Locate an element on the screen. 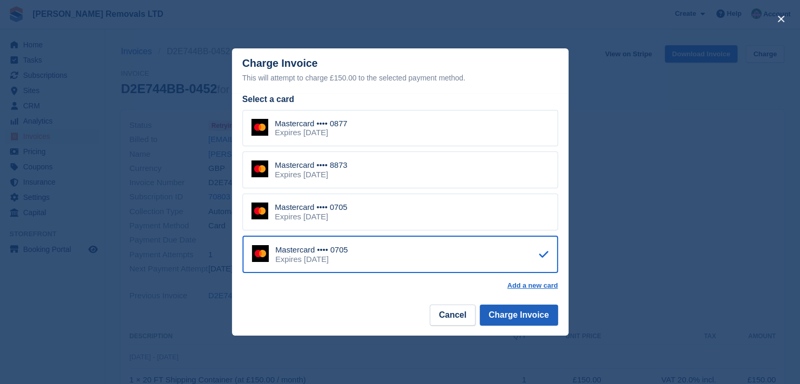 Image resolution: width=800 pixels, height=384 pixels. div: Select a card is located at coordinates (400, 99).